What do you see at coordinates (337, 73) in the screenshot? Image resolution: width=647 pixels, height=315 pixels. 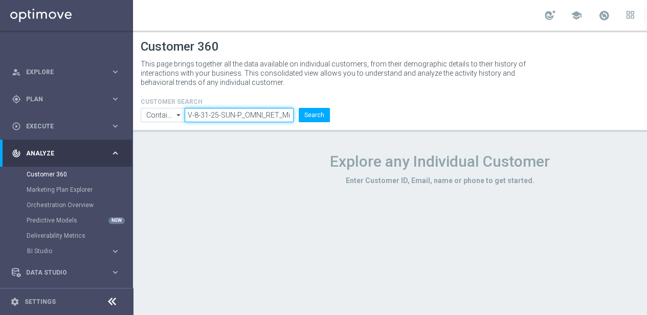 I see `p: This page brings together all the data available on individual customers, from their demographic ...` at bounding box center [337, 73].